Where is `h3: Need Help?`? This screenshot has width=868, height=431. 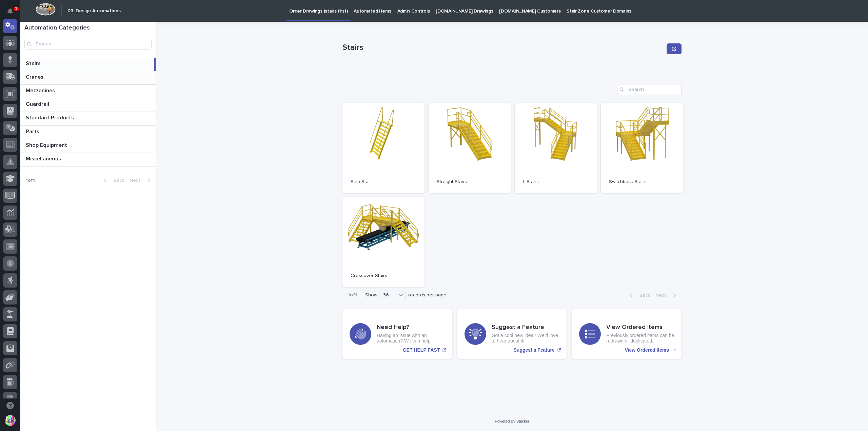
h3: Need Help? is located at coordinates (411, 327).